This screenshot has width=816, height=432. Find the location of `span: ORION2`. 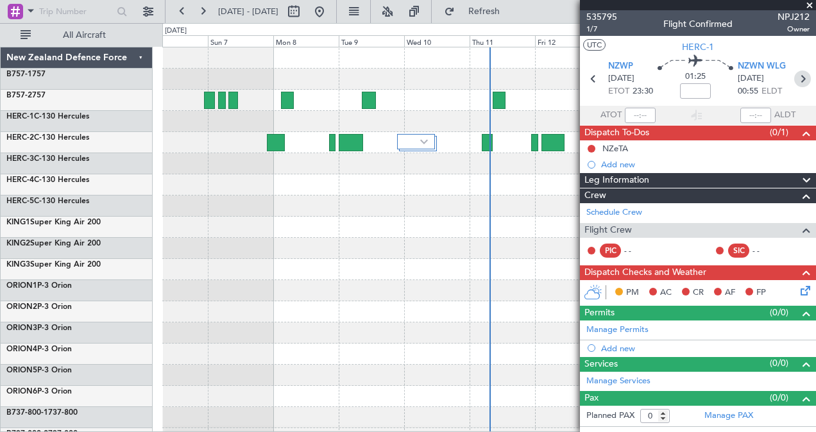

span: ORION2 is located at coordinates (22, 307).